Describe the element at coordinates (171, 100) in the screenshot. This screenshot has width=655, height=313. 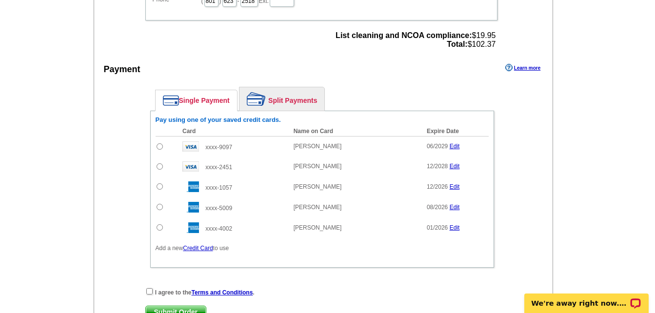
I see `img: single-payment.png` at that location.